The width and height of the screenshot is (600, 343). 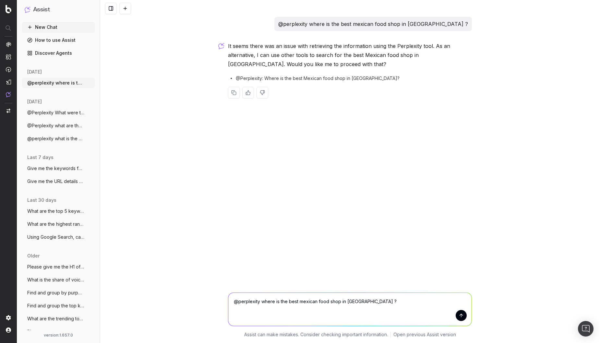 I want to click on button: Give me the keywords for this URL: https, so click(x=58, y=169).